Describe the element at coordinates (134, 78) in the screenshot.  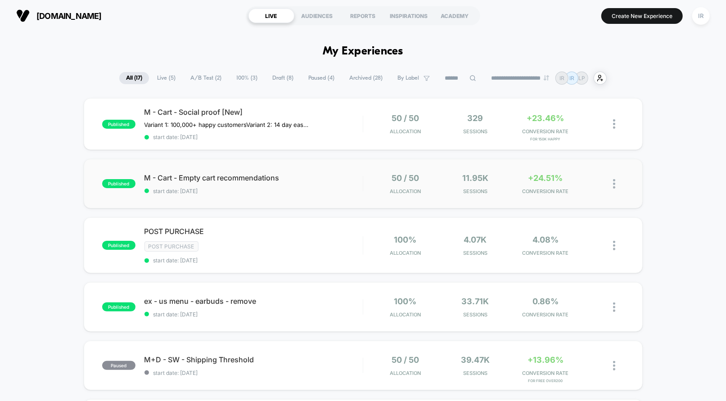
I see `span: All ( 17 )` at that location.